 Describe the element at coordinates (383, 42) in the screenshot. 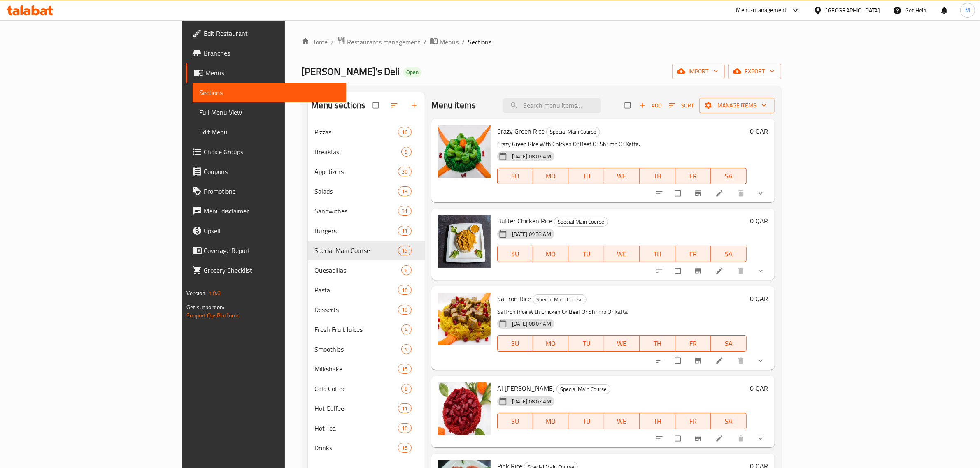

I see `span: Restaurants management` at that location.